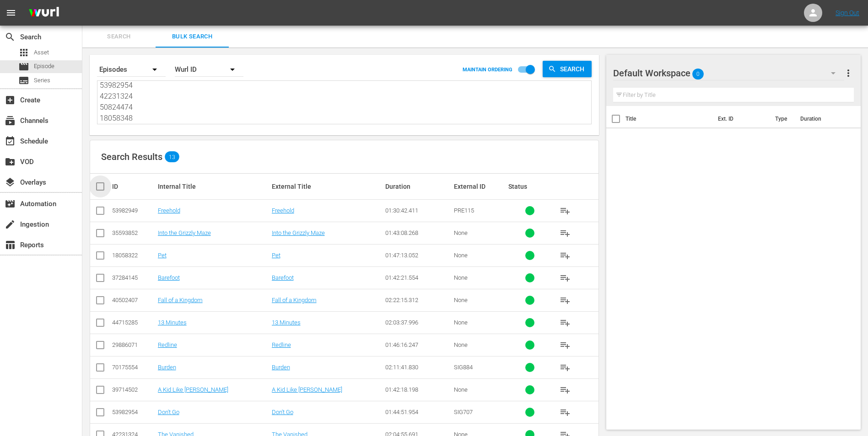  What do you see at coordinates (44, 13) in the screenshot?
I see `img: ans4CAIJ8jUAAAAAAAAAAAAAAAAAAAAAAAAgQb4GAAAAAAAAAAAAAAAAAAAAAAAAJMjXAAAAAAAAAAAAAAAAAAAAAAAAgAT5G...` at bounding box center [44, 13].